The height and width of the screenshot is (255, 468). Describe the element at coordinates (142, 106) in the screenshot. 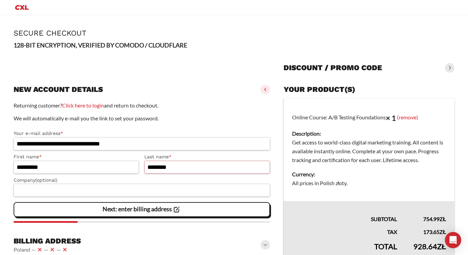

I see `p: Returning customer? and return to checkout.` at that location.